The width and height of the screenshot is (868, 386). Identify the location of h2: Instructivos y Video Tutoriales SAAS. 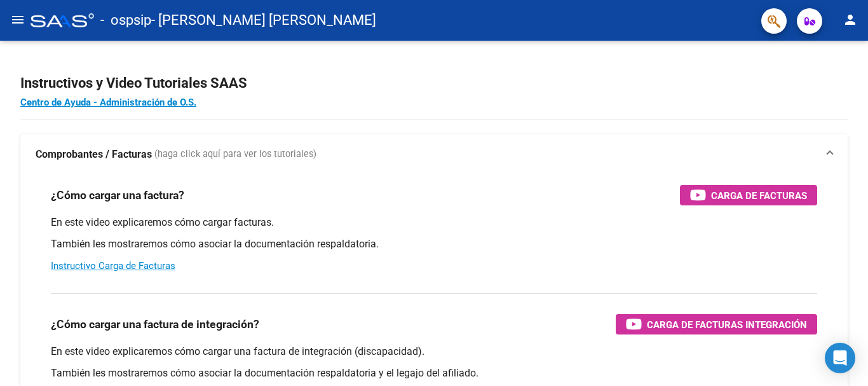
(434, 83).